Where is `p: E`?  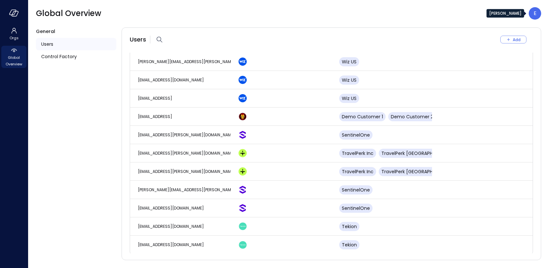 p: E is located at coordinates (535, 13).